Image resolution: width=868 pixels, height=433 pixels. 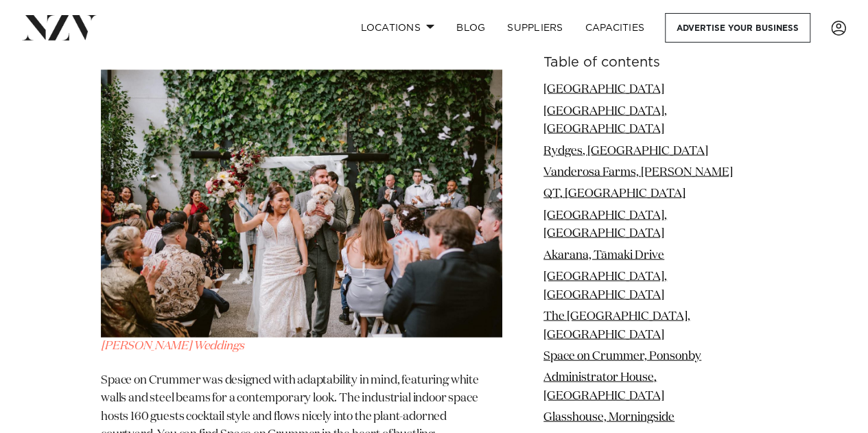 I want to click on a: Capacities, so click(x=615, y=28).